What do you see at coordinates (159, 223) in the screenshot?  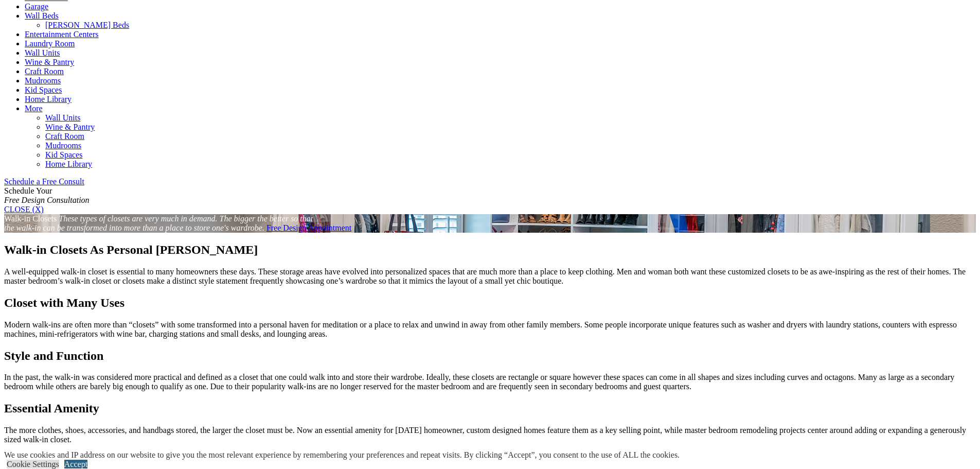 I see `em: These types of closets are very much in demand. The bigger the better so that the walk-in can be ...` at bounding box center [159, 223].